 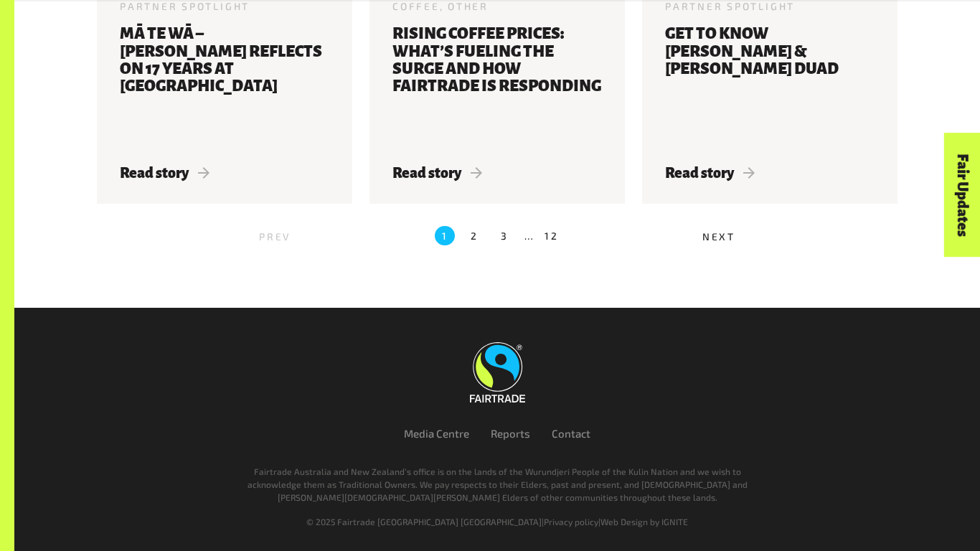 I want to click on a: Web Design by IGNITE, so click(x=645, y=522).